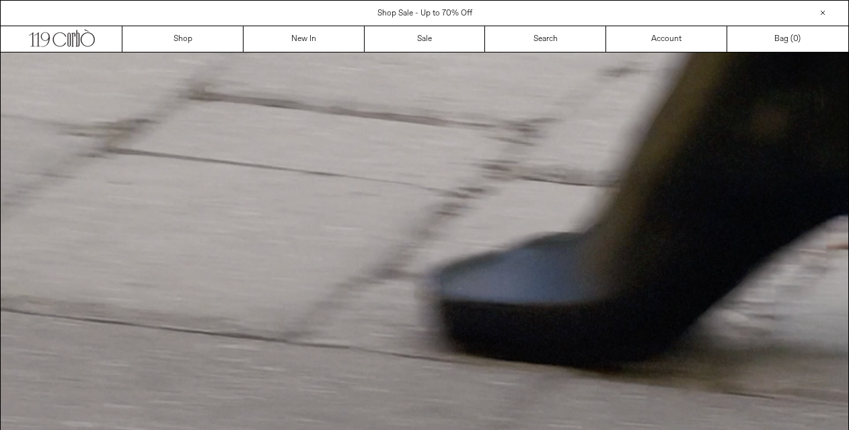 Image resolution: width=849 pixels, height=430 pixels. I want to click on a: Bag (), so click(788, 39).